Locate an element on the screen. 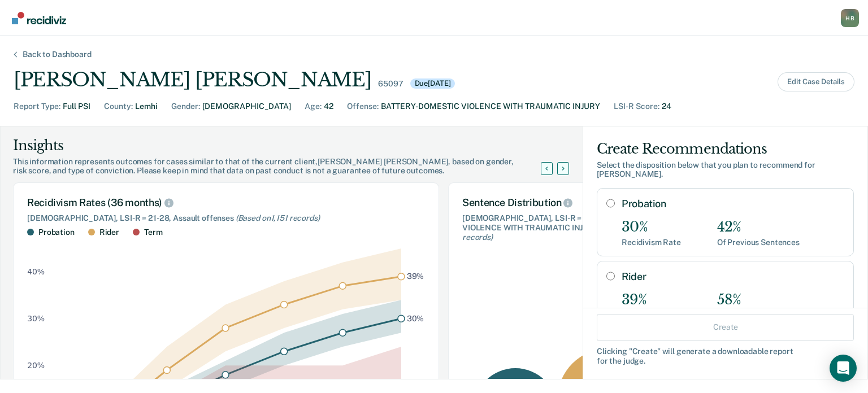  div: Of Previous Sentences is located at coordinates (759, 242).